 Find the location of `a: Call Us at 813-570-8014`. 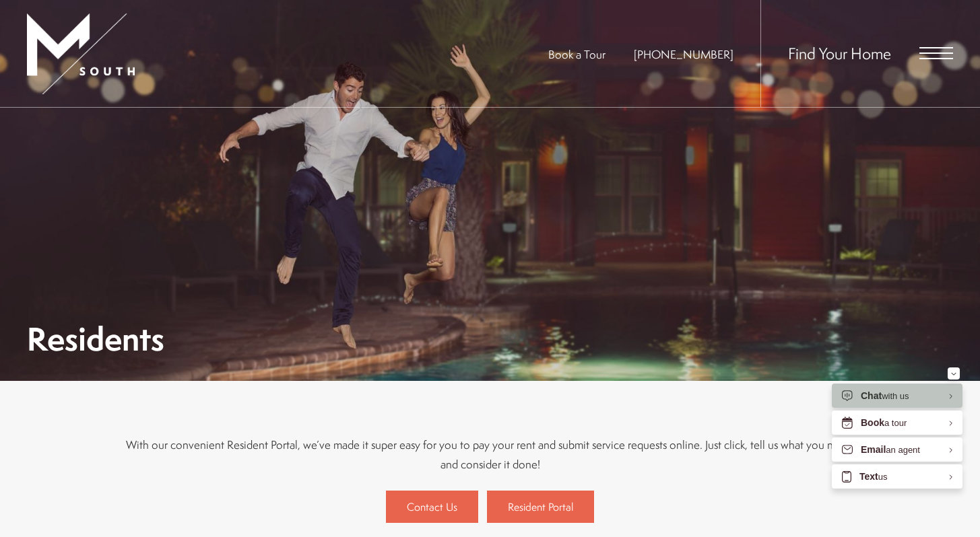

a: Call Us at 813-570-8014 is located at coordinates (683, 54).